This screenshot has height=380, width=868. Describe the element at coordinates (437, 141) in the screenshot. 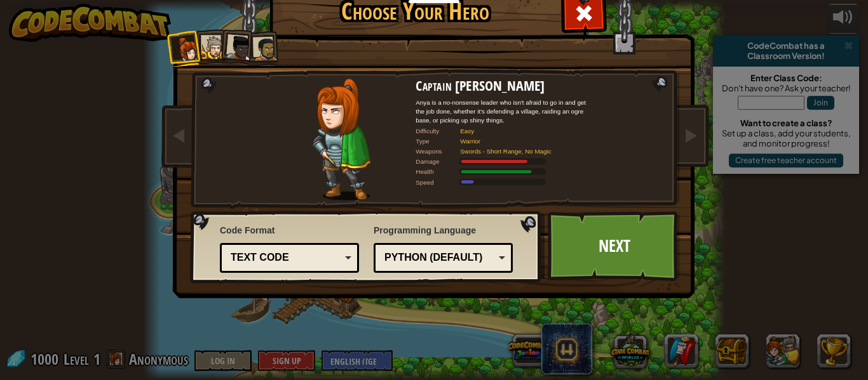

I see `div: Type` at that location.